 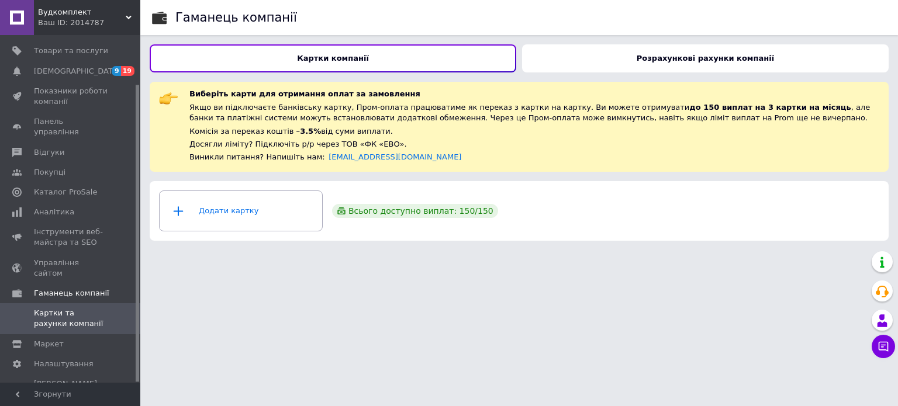 I want to click on div: Гаманець компанії, so click(x=236, y=18).